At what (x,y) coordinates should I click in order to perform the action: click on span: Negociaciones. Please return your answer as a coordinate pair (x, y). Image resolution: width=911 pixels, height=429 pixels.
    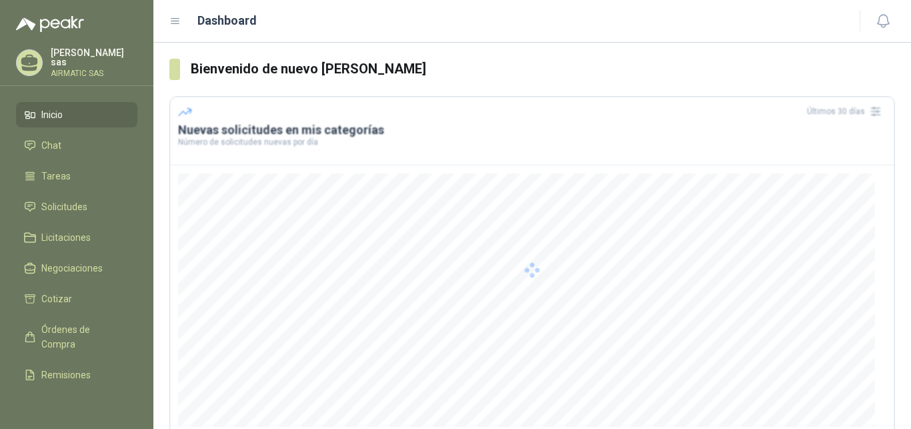
    Looking at the image, I should click on (72, 268).